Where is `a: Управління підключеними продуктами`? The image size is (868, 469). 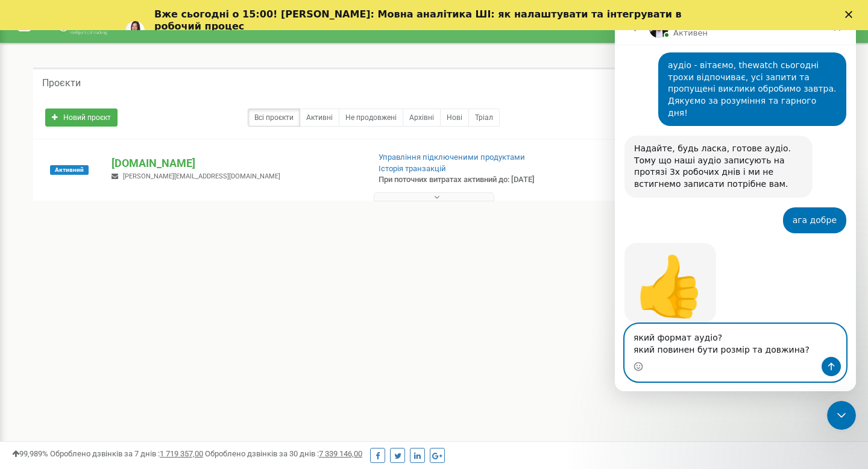
a: Управління підключеними продуктами is located at coordinates (452, 157).